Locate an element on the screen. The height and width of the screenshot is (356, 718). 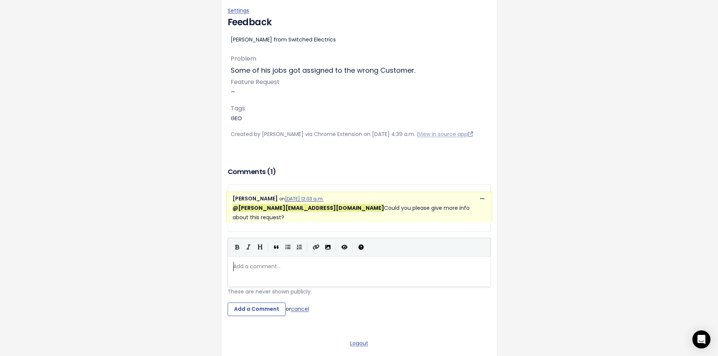
a: cancel is located at coordinates (300, 309).